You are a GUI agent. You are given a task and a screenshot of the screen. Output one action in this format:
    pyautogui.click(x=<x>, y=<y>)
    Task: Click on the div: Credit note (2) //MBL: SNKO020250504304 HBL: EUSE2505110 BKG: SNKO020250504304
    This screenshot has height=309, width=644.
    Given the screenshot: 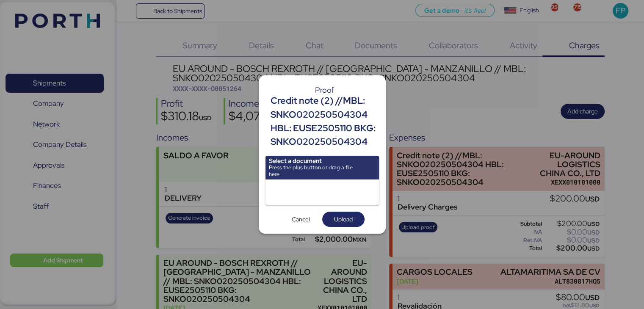 What is the action you would take?
    pyautogui.click(x=325, y=121)
    